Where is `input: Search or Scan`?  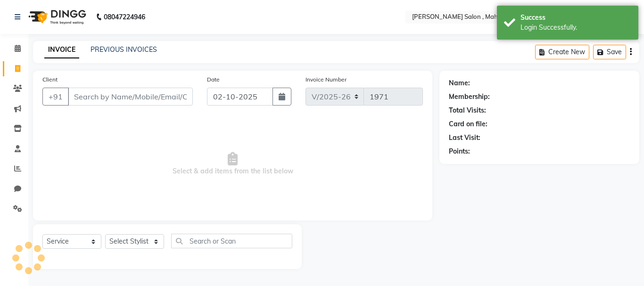 input: Search or Scan is located at coordinates (232, 241).